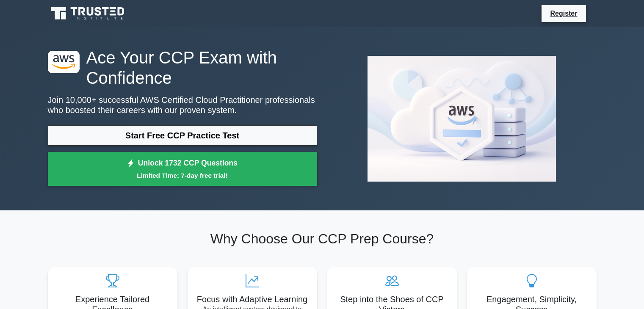 The width and height of the screenshot is (644, 309). Describe the element at coordinates (322, 239) in the screenshot. I see `h2: Why Choose Our CCP Prep Course?` at that location.